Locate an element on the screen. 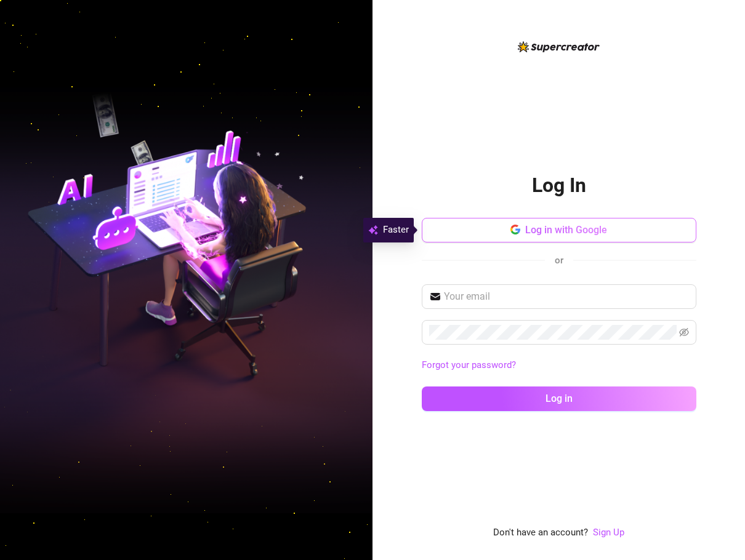  button: Log in is located at coordinates (559, 399).